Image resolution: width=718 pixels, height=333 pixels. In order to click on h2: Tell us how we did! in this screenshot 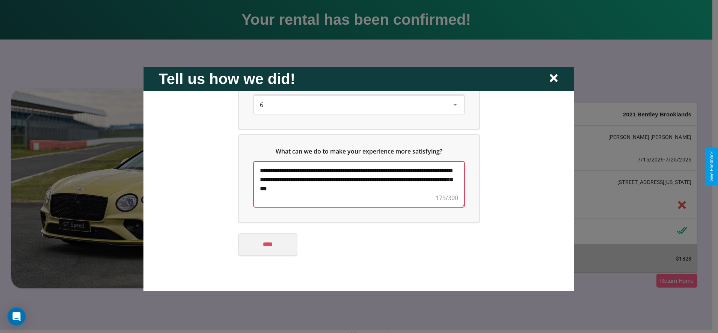, I will do `click(227, 78)`.